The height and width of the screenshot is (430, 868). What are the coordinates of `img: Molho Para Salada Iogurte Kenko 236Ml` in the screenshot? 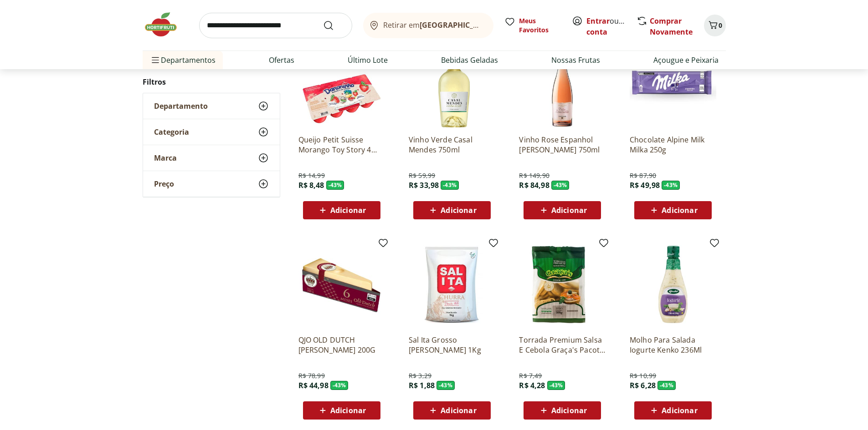 It's located at (673, 285).